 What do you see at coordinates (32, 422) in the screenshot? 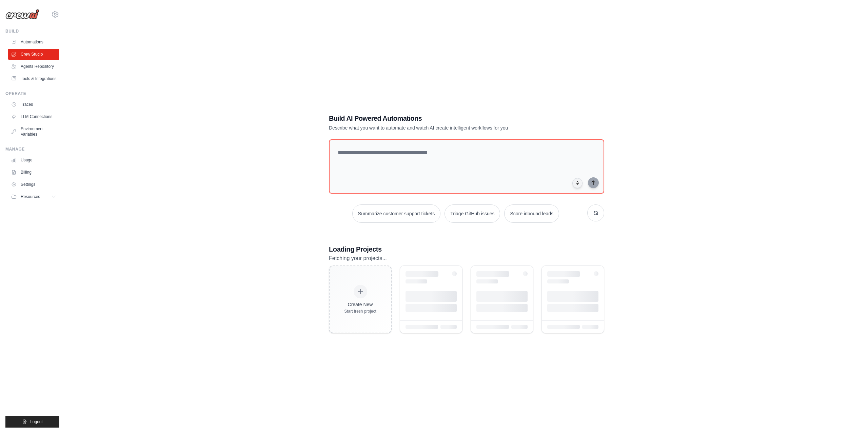
I see `button: Logout` at bounding box center [32, 422].